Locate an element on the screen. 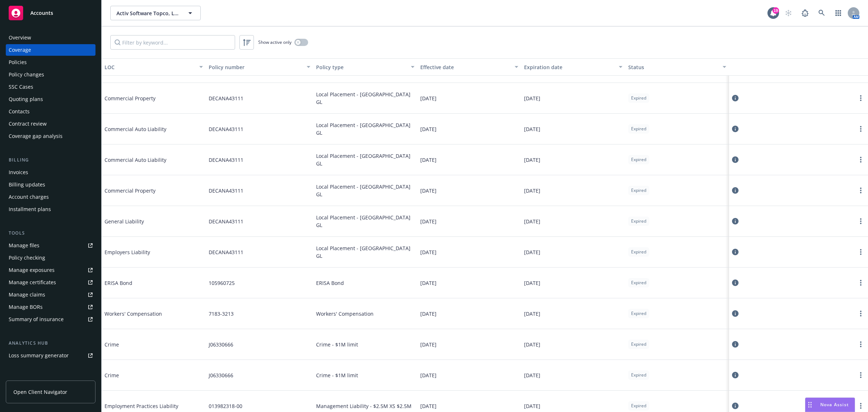 Image resolution: width=868 pixels, height=412 pixels. span: Commercial Auto Liability is located at coordinates (159, 129).